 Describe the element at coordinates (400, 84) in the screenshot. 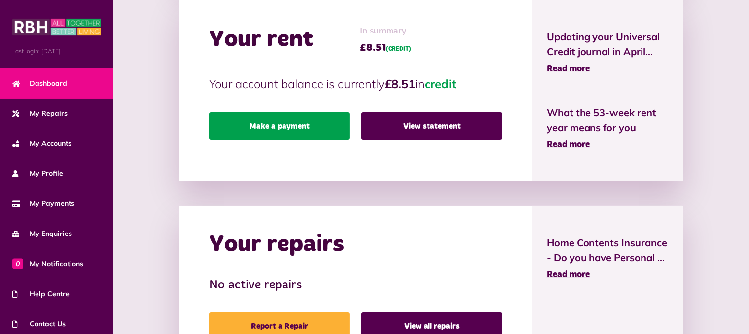

I see `strong: £8.51` at that location.